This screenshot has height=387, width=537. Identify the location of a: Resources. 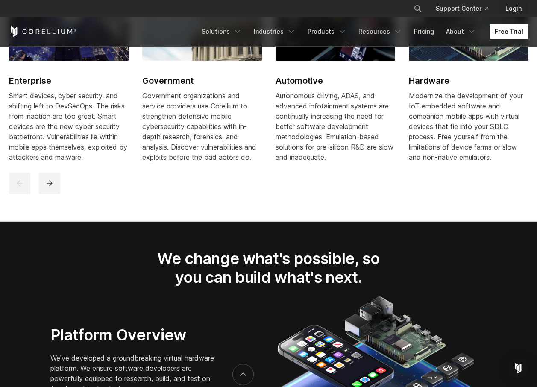
(380, 32).